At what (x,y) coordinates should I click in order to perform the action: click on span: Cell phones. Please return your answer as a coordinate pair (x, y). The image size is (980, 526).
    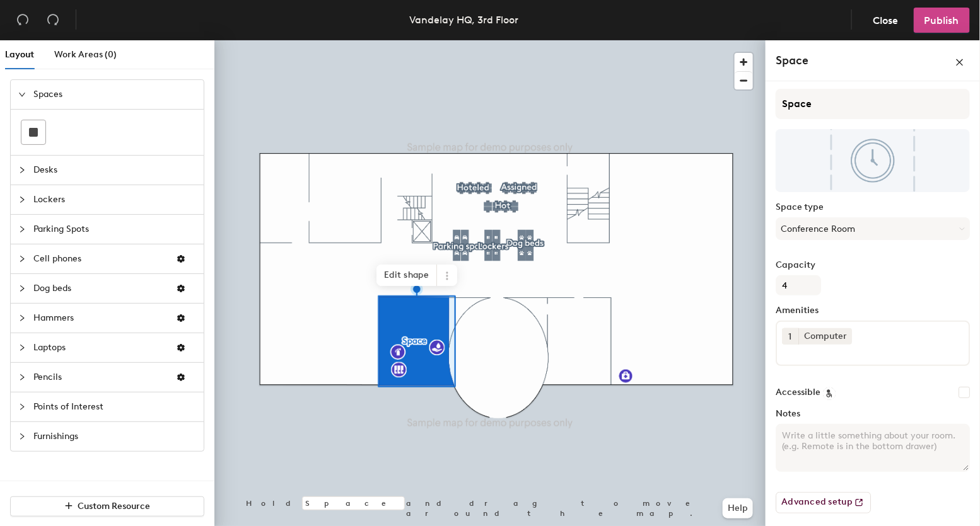
    Looking at the image, I should click on (99, 259).